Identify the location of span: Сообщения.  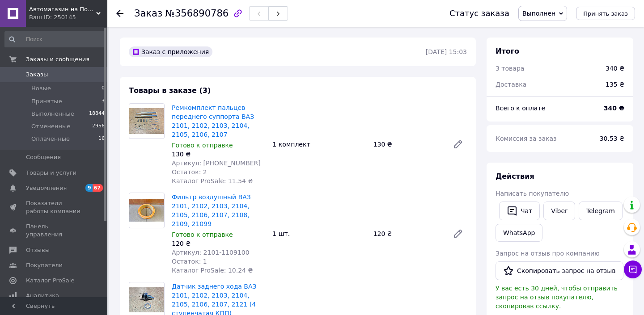
(43, 158).